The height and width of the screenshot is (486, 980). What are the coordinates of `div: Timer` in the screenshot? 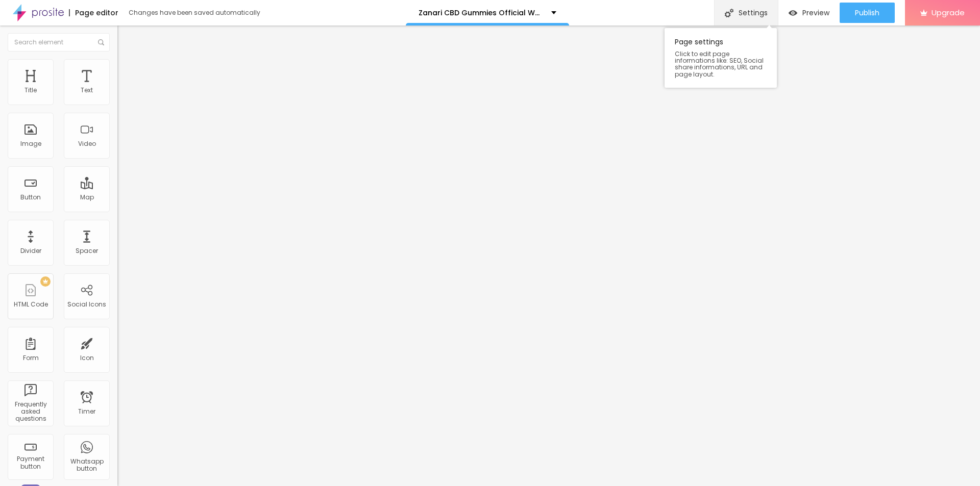 It's located at (87, 412).